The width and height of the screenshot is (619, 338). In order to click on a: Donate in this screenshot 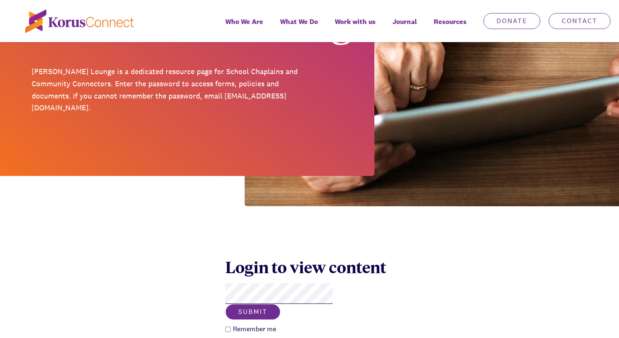, I will do `click(511, 21)`.